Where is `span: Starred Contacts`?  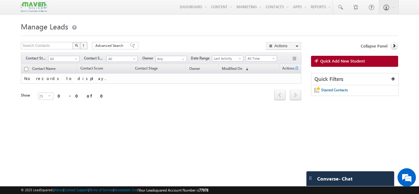 span: Starred Contacts is located at coordinates (334, 90).